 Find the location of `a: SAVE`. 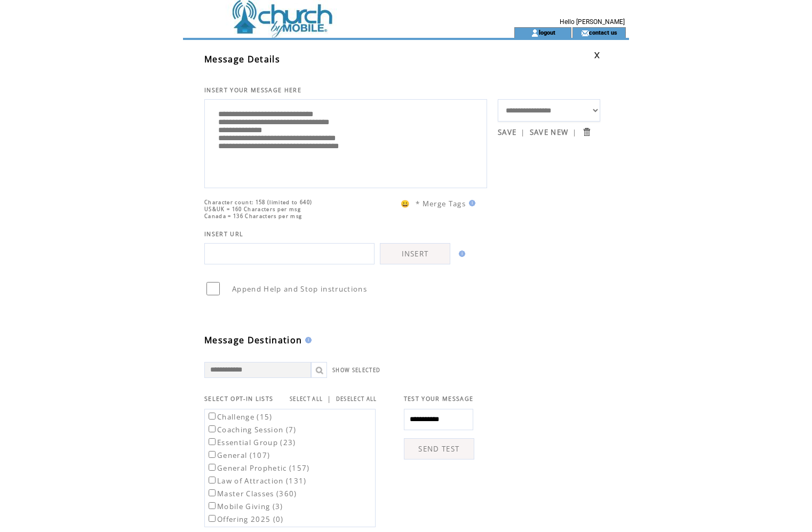

a: SAVE is located at coordinates (507, 132).